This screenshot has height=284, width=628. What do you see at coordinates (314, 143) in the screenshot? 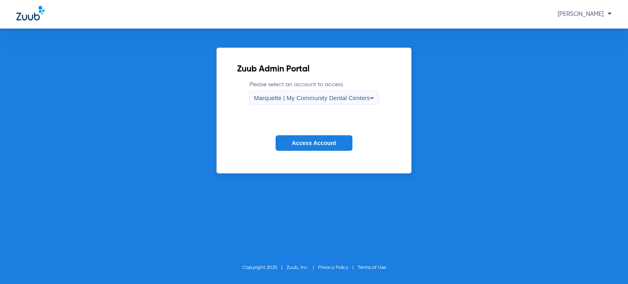
I see `span: Access Account` at bounding box center [314, 143].